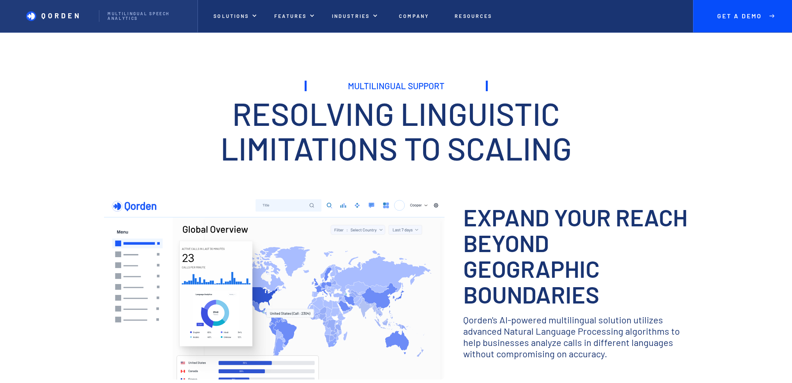 The image size is (792, 383). What do you see at coordinates (274, 287) in the screenshot?
I see `img: Photo` at bounding box center [274, 287].